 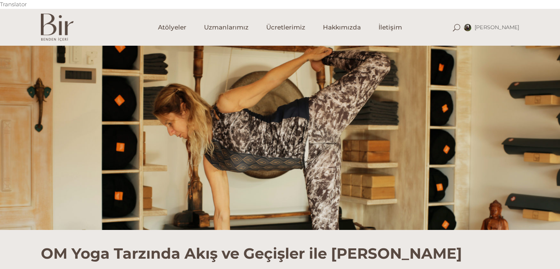 What do you see at coordinates (390, 27) in the screenshot?
I see `a: İletişim` at bounding box center [390, 27].